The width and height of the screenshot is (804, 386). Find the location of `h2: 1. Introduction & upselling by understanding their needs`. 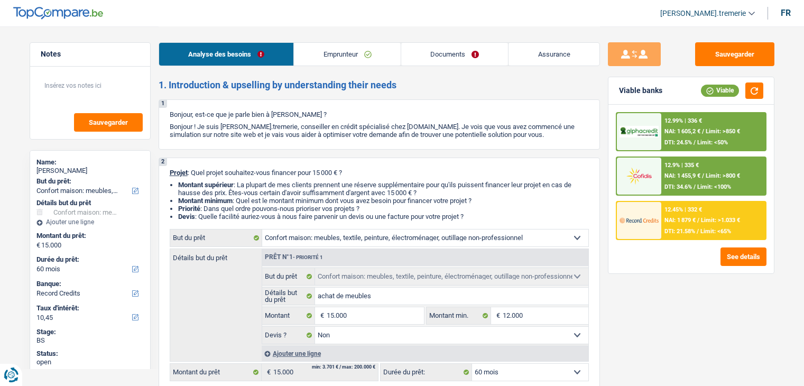

h2: 1. Introduction & upselling by understanding their needs is located at coordinates (379, 85).